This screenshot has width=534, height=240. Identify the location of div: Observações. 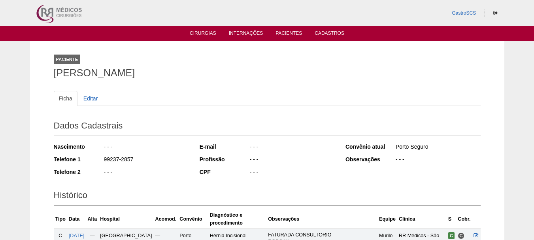
(370, 159).